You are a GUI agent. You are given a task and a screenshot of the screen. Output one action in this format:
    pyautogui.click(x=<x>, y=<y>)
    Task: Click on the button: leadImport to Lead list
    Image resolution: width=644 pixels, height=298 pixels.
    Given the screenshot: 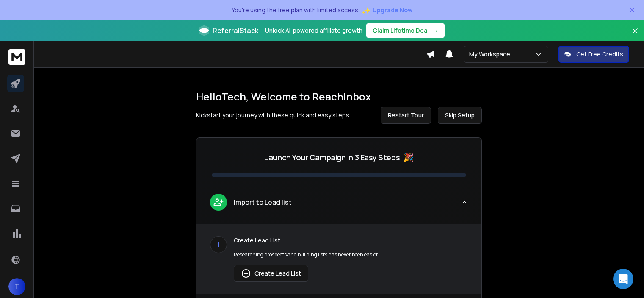 What is the action you would take?
    pyautogui.click(x=339, y=206)
    